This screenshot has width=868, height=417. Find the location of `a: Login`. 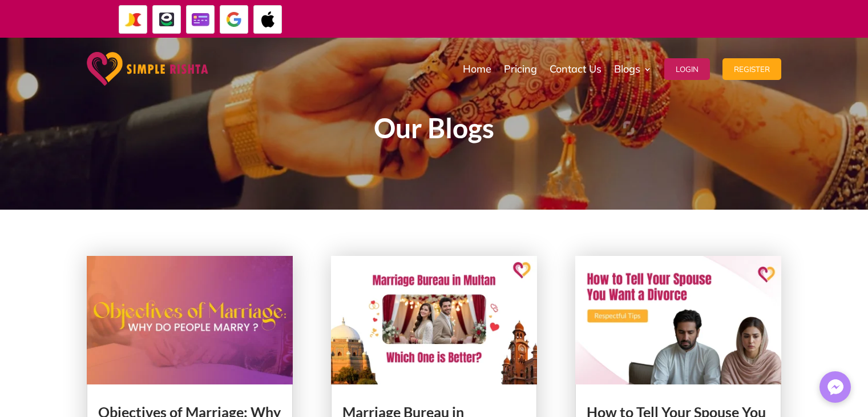

a: Login is located at coordinates (687, 69).